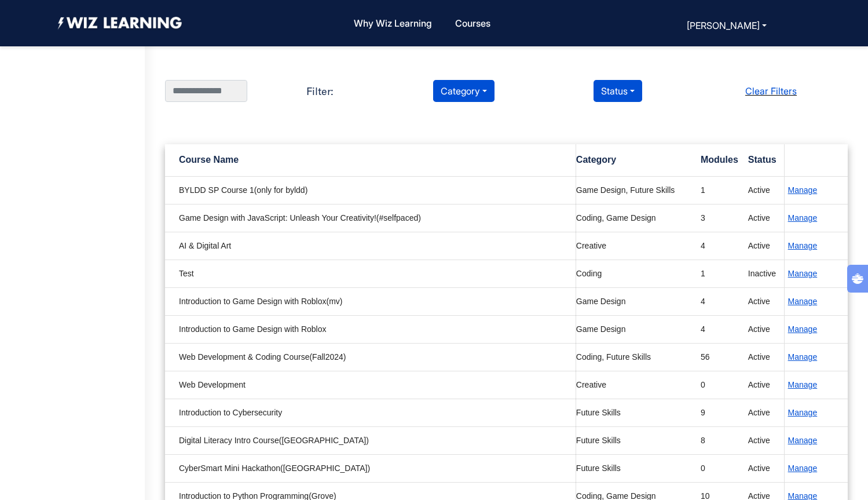 The image size is (868, 500). Describe the element at coordinates (766, 160) in the screenshot. I see `th: Status` at that location.